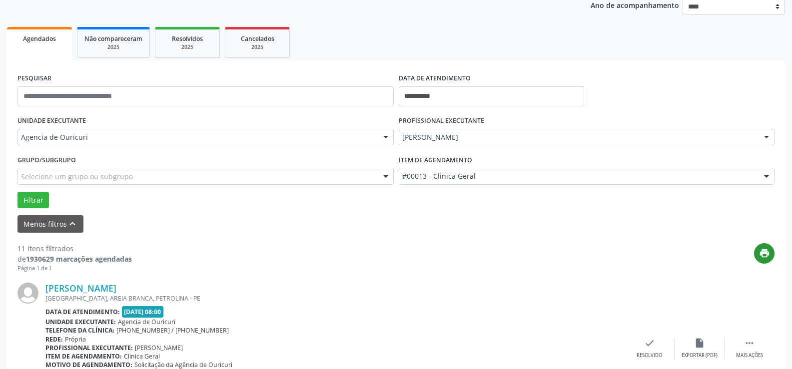 The width and height of the screenshot is (792, 369). I want to click on label: Item de agendamento, so click(435, 160).